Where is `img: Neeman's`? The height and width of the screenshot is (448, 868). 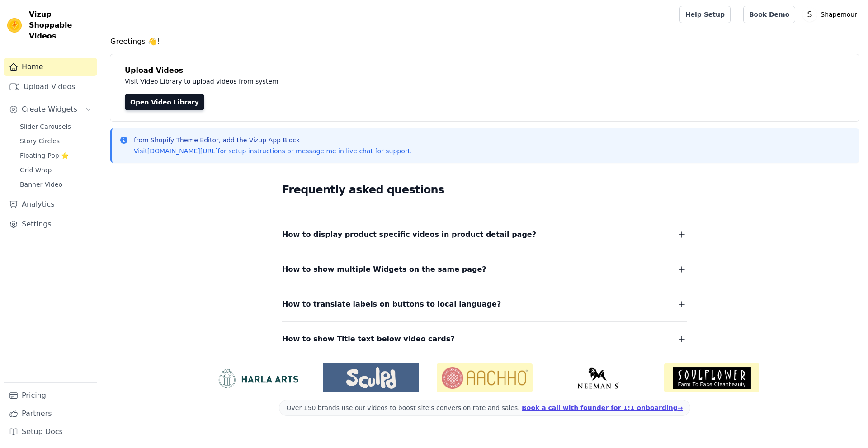
img: Neeman's is located at coordinates (598, 378).